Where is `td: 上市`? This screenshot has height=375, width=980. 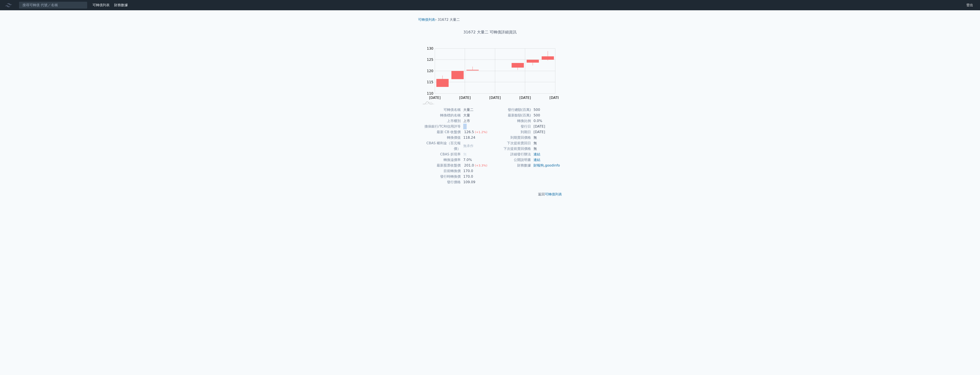 td: 上市 is located at coordinates (475, 121).